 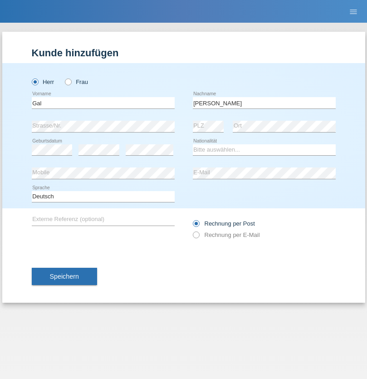 I want to click on input: Rechnung per E-Mail, so click(x=196, y=237).